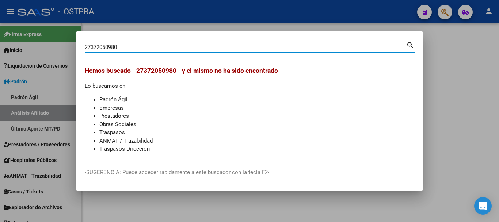  What do you see at coordinates (257, 132) in the screenshot?
I see `li: Traspasos` at bounding box center [257, 132].